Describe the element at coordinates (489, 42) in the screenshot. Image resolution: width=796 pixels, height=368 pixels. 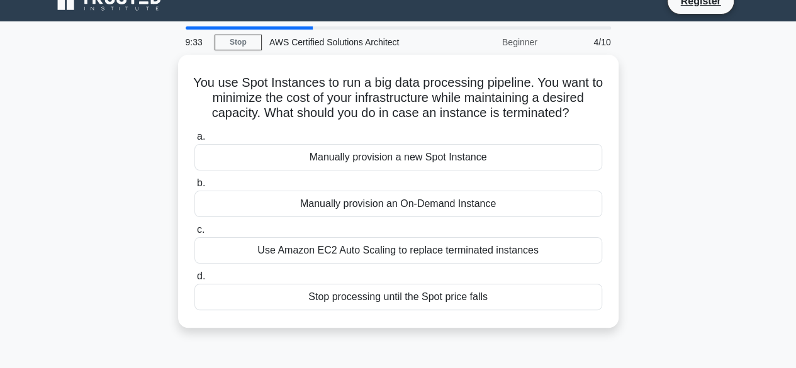
I see `div: Beginner` at that location.